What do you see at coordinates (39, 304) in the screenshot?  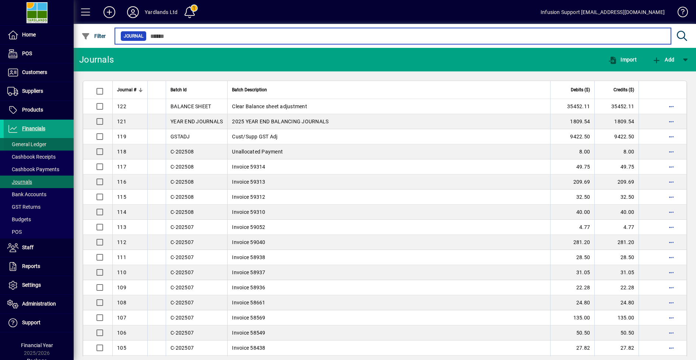 I see `a: Administration` at bounding box center [39, 304].